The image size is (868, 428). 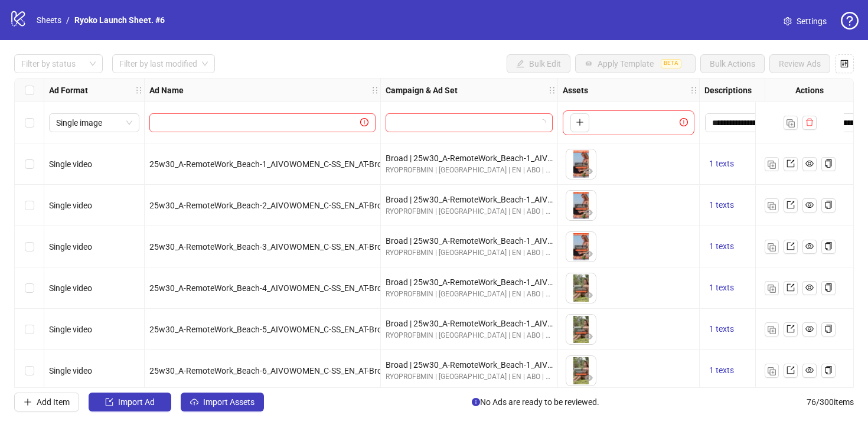 What do you see at coordinates (850, 21) in the screenshot?
I see `span: question-circle` at bounding box center [850, 21].